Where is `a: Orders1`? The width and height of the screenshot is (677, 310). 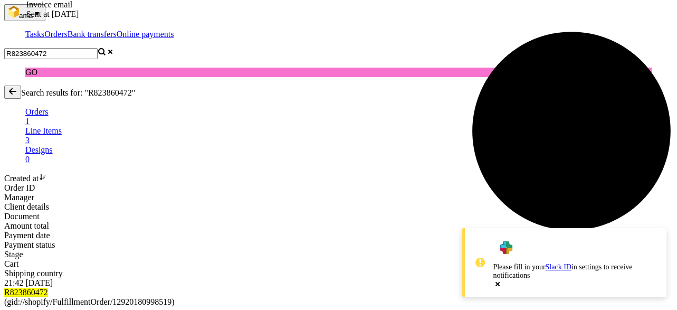 a: Orders1 is located at coordinates (349, 117).